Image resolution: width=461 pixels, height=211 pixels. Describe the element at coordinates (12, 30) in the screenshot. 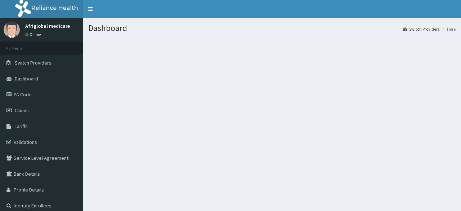

I see `img: User Image` at that location.